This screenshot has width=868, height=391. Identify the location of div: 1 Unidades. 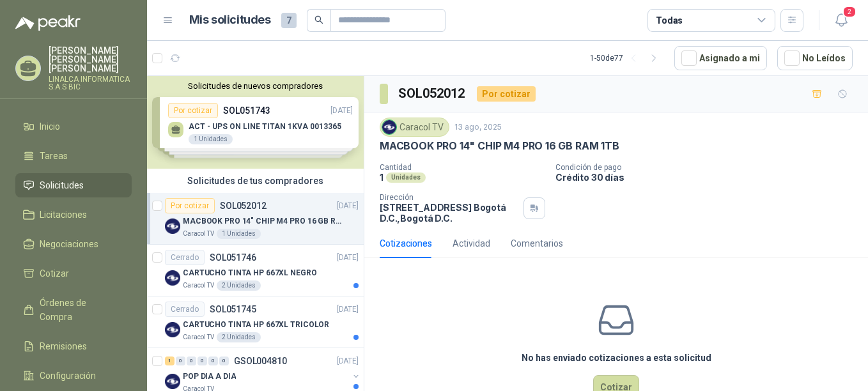
(238, 233).